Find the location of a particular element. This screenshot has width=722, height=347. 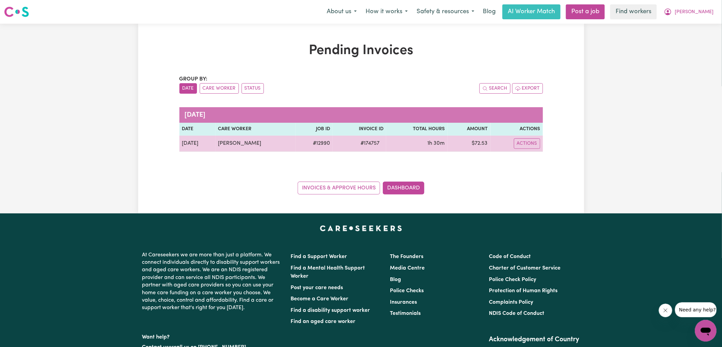

a: Code of Conduct is located at coordinates (510, 257).